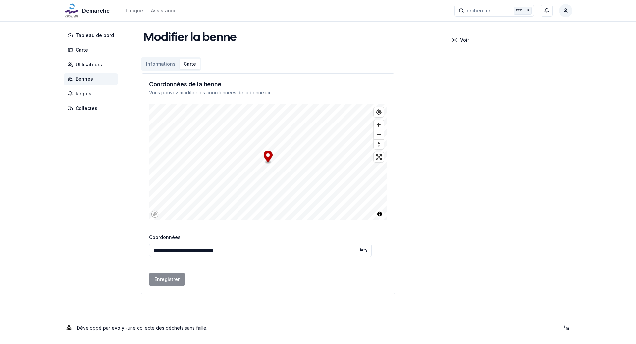 The height and width of the screenshot is (344, 636). What do you see at coordinates (155, 214) in the screenshot?
I see `a: Mapbox logo` at bounding box center [155, 214].